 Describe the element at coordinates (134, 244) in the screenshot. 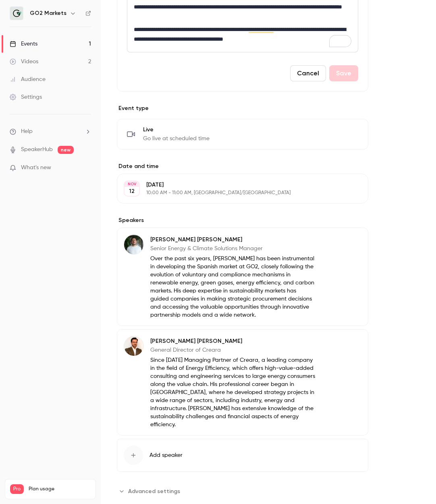

I see `img: Sergio Castillo` at that location.